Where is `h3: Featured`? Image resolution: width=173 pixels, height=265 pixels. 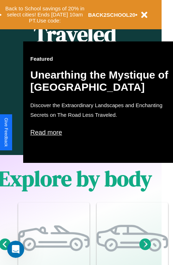
h3: Featured is located at coordinates (102, 59).